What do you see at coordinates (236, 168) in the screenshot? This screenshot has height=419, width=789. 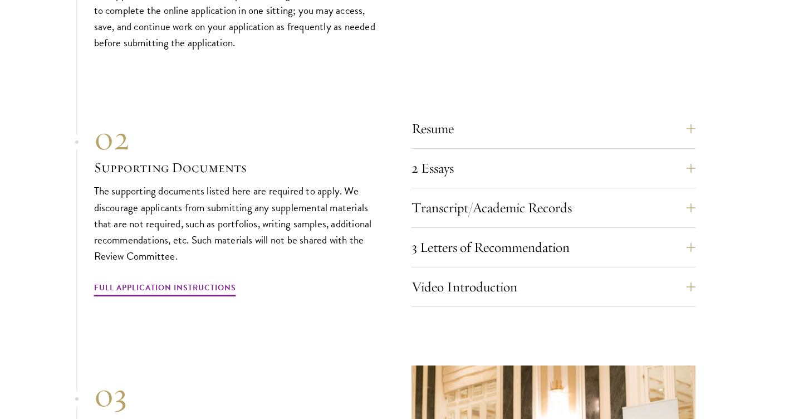 I see `h3: Supporting Documents` at bounding box center [236, 168].